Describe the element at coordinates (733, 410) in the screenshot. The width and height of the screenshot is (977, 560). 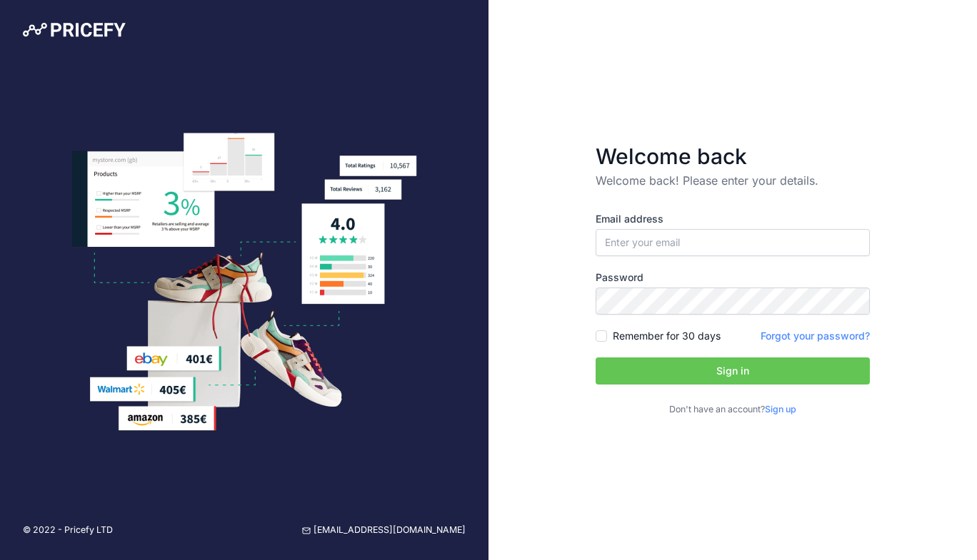
I see `p: Don't have an account?` at that location.